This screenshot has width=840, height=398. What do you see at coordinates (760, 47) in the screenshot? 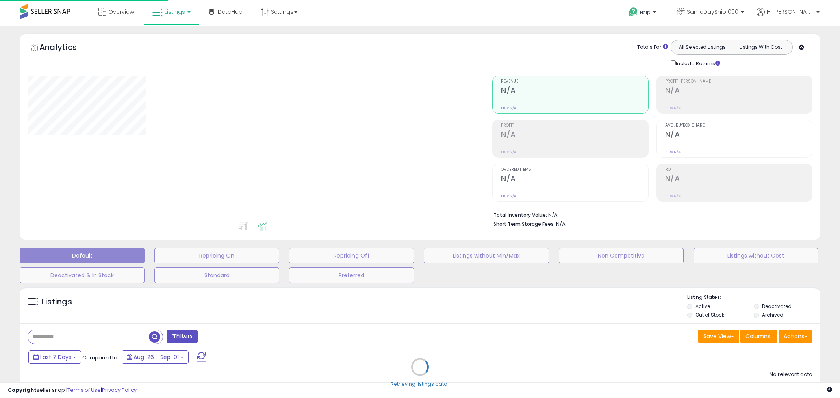
I see `button: Listings With Cost` at bounding box center [760, 47].